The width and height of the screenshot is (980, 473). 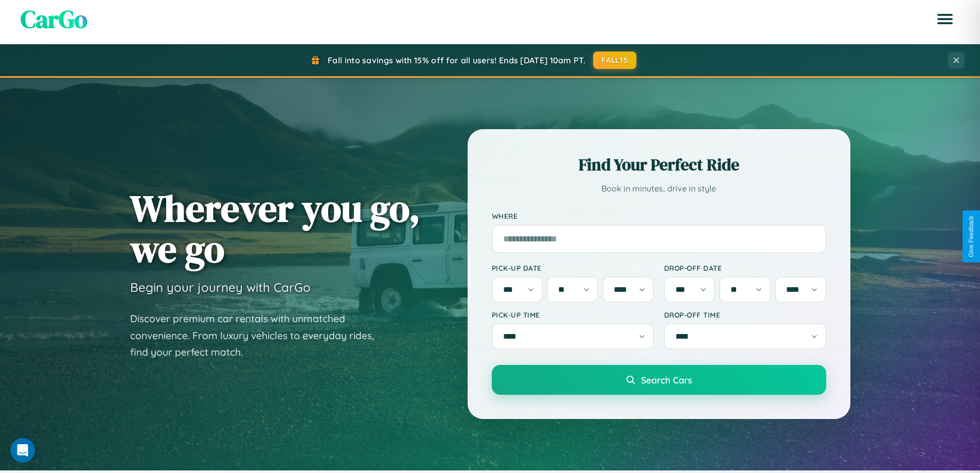 What do you see at coordinates (971, 236) in the screenshot?
I see `div: Give Feedback` at bounding box center [971, 236].